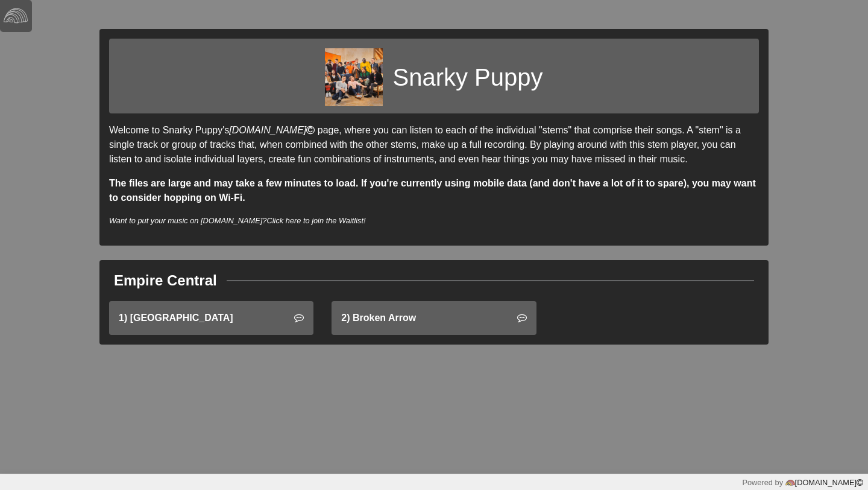  I want to click on strong: The files are large and may take a few minutes to load. If you're currently using mobile data (an..., so click(432, 190).